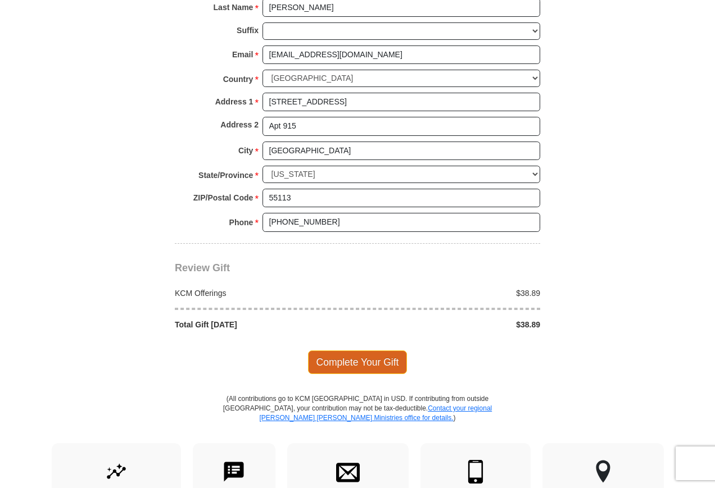 This screenshot has height=488, width=715. What do you see at coordinates (234, 472) in the screenshot?
I see `img: text-to-give.svg` at bounding box center [234, 472].